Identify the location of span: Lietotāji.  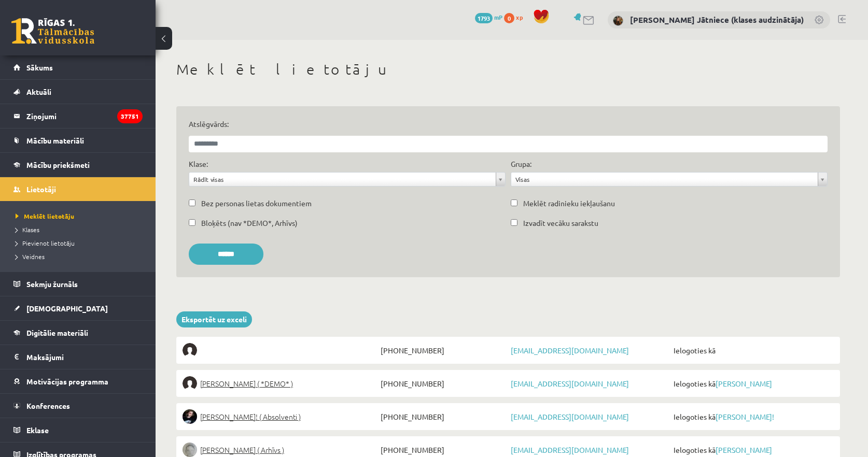
(41, 189).